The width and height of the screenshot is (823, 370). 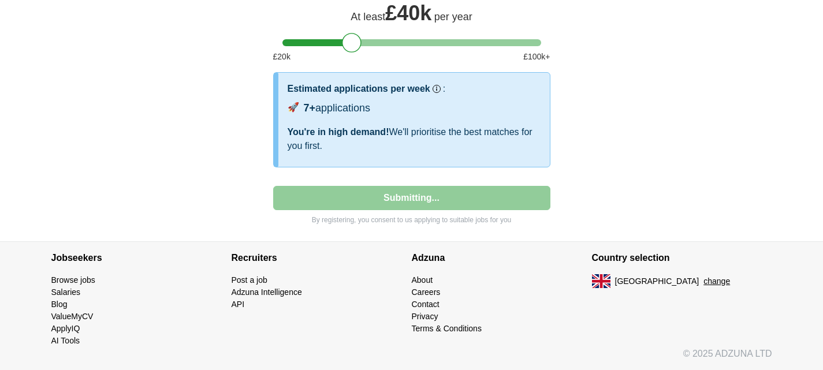 What do you see at coordinates (412, 220) in the screenshot?
I see `p: By registering, you consent to us applying to suitable jobs for you` at bounding box center [412, 220].